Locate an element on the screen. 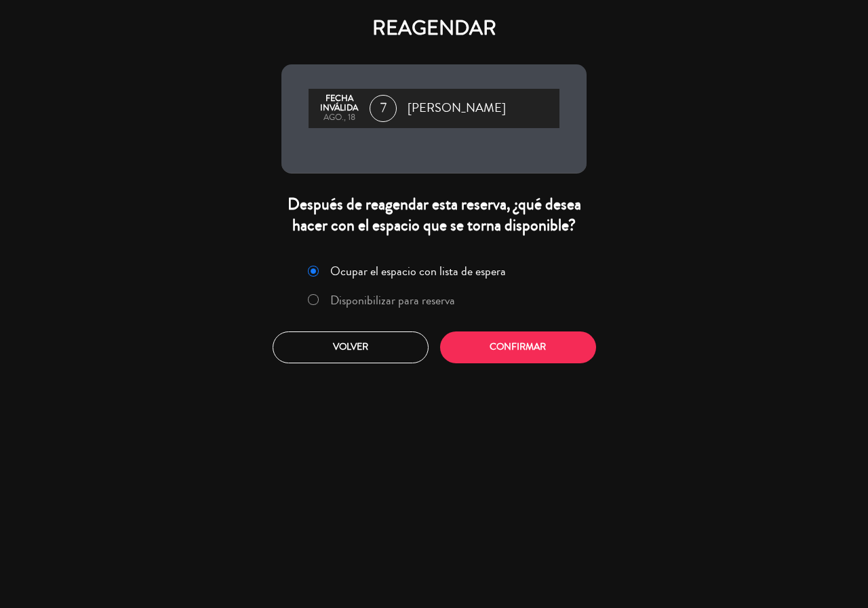 This screenshot has height=608, width=868. button: Volver is located at coordinates (350, 347).